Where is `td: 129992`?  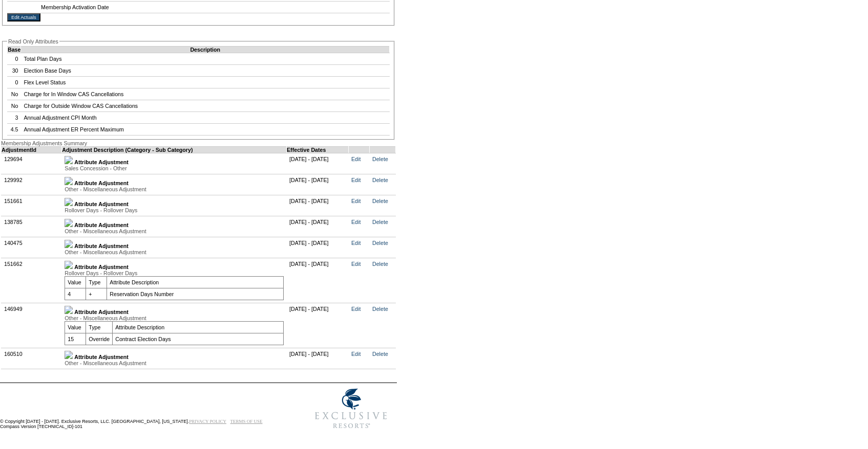 td: 129992 is located at coordinates (32, 184).